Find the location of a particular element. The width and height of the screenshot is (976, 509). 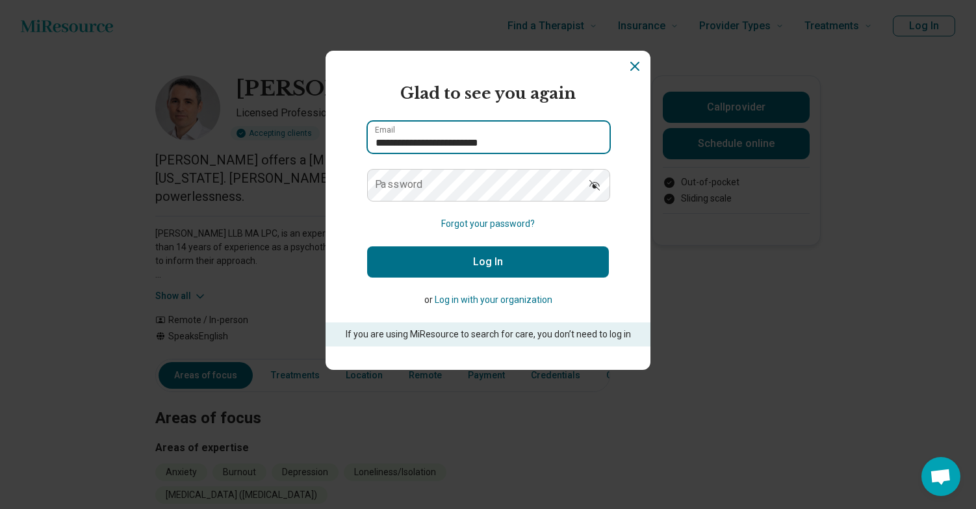

button: Log In is located at coordinates (488, 262).